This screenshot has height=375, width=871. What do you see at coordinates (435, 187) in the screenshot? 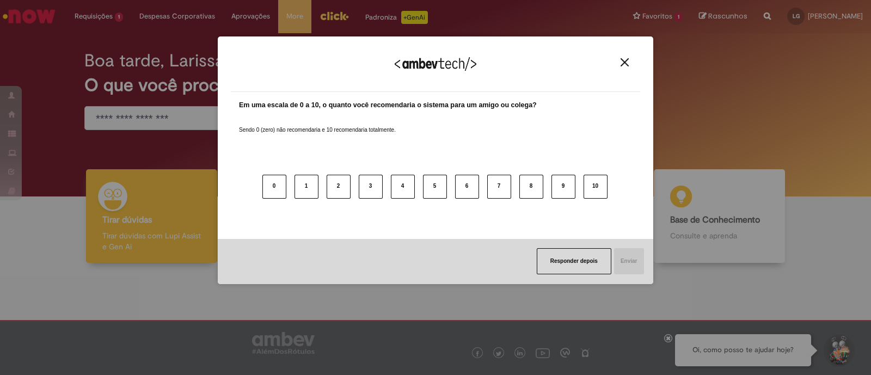
I see `button: 5` at bounding box center [435, 187].